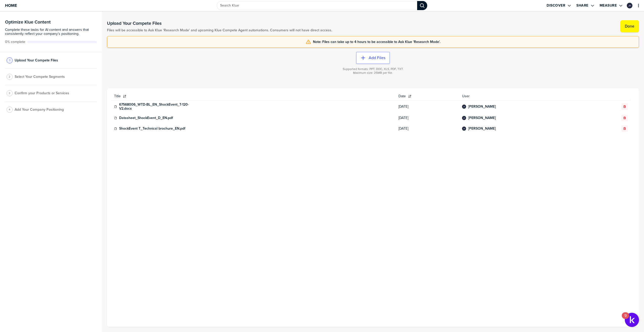 The width and height of the screenshot is (644, 332). I want to click on span: User, so click(524, 96).